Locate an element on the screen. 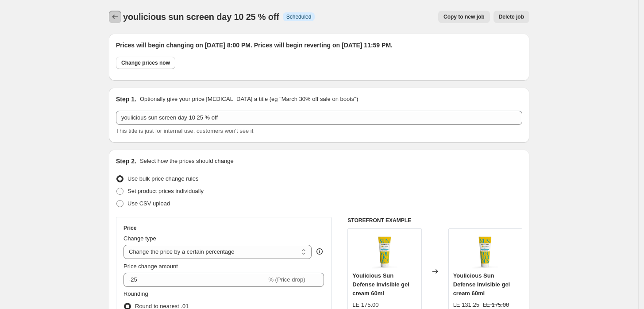  span: Copy to new job is located at coordinates (464, 17).